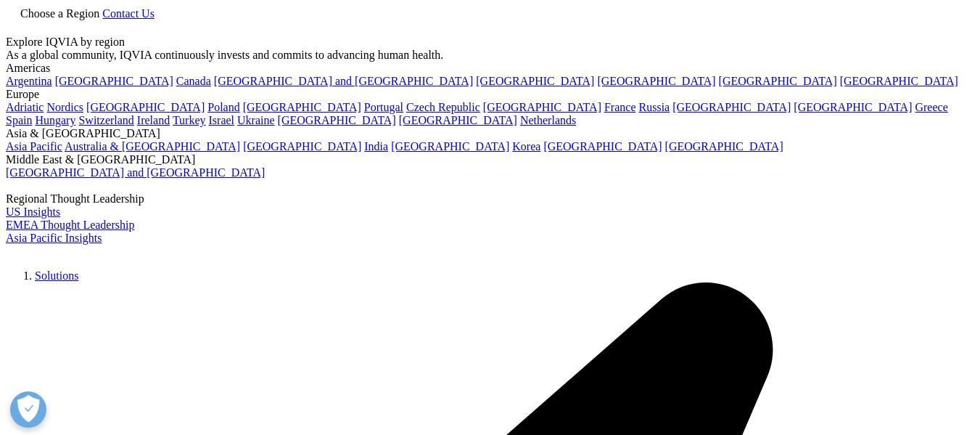 This screenshot has height=435, width=980. I want to click on a: Nordics, so click(64, 107).